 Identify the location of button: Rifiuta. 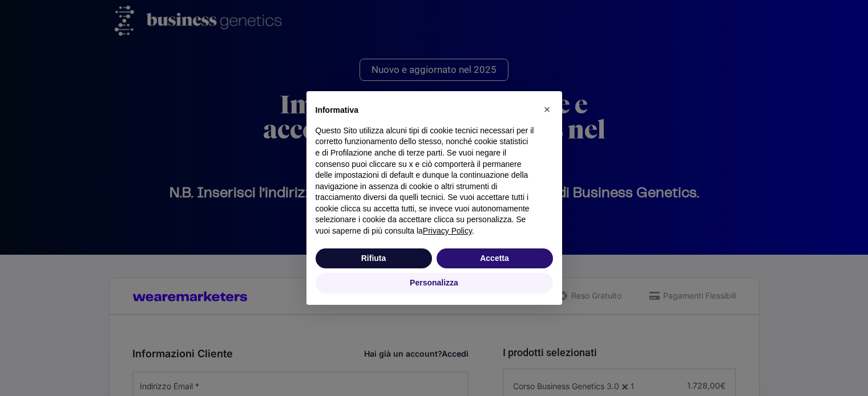
(374, 259).